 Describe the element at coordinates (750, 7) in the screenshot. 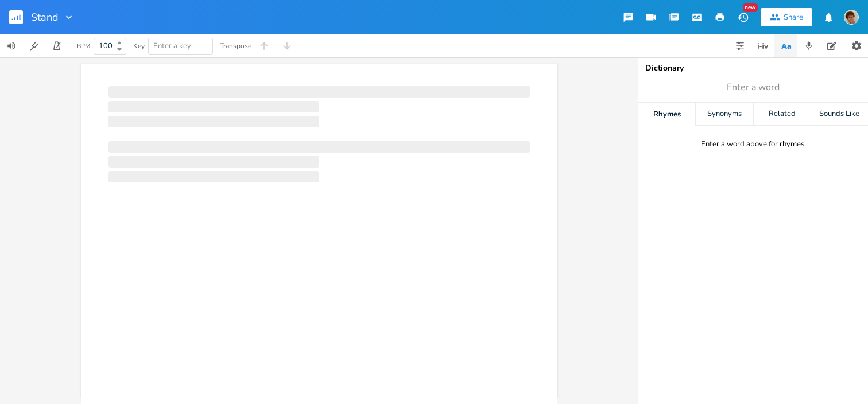

I see `div: New` at that location.